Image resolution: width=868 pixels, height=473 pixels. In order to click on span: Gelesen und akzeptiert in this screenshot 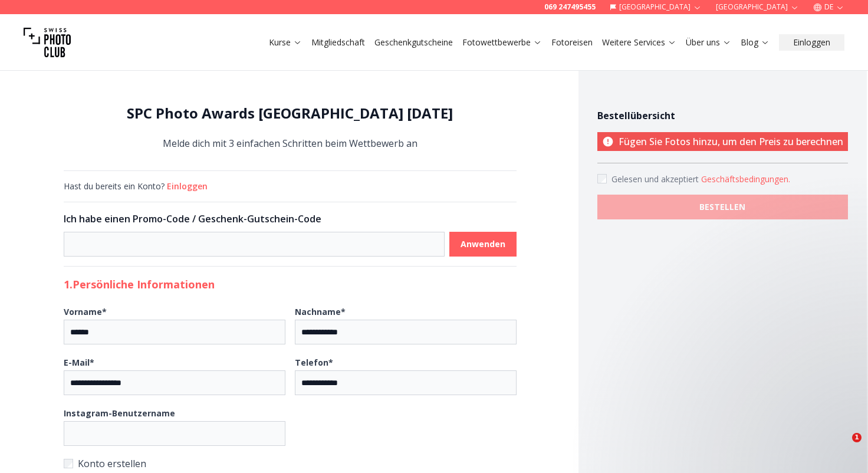, I will do `click(656, 179)`.